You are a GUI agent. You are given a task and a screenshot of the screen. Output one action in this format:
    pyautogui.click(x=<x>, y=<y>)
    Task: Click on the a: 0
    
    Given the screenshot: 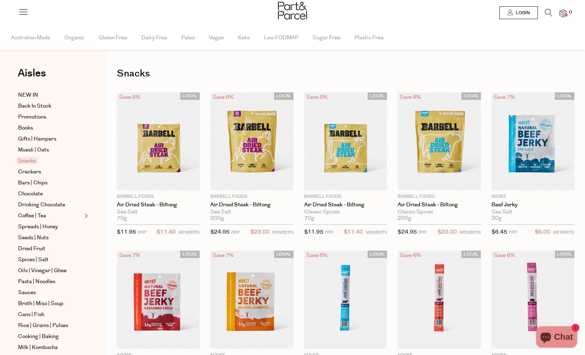 What is the action you would take?
    pyautogui.click(x=563, y=13)
    